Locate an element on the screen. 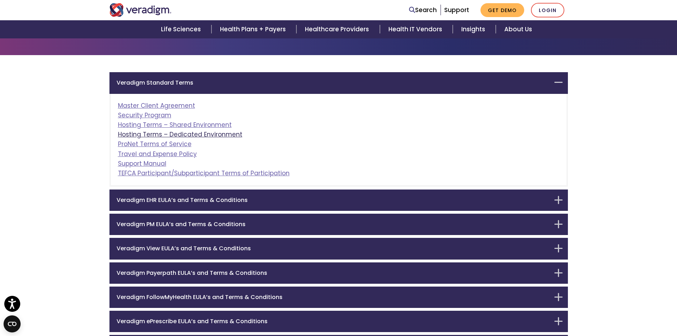 The image size is (677, 336). a: Security Program is located at coordinates (145, 115).